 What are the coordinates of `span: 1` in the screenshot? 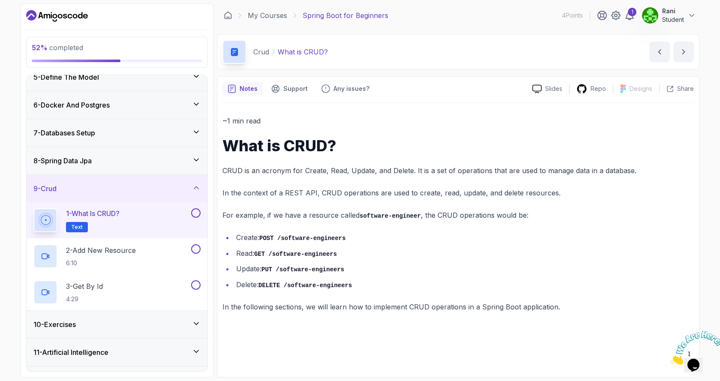 It's located at (5, 7).